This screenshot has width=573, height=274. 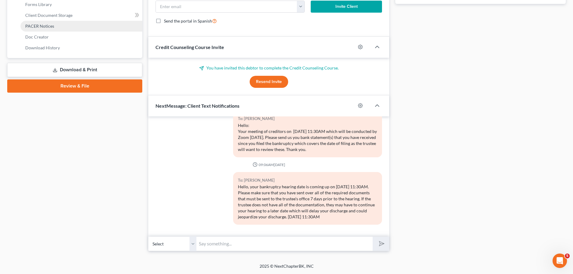 I want to click on span: Send the portal in Spanish, so click(x=188, y=21).